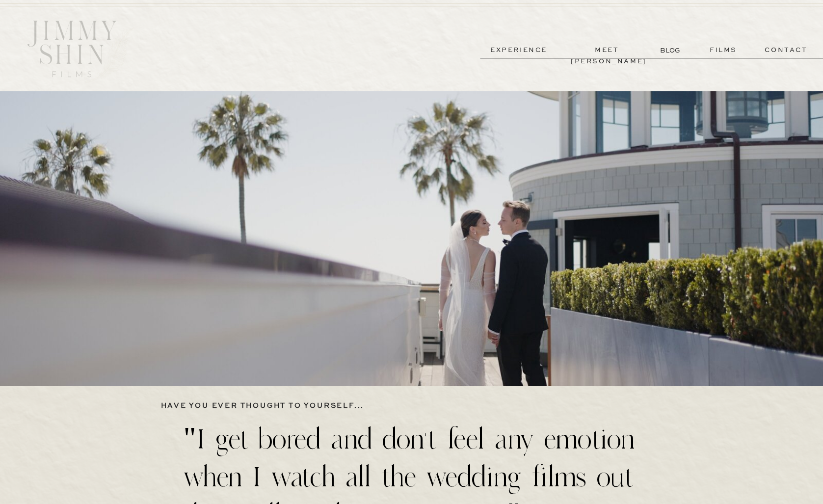 Image resolution: width=823 pixels, height=504 pixels. What do you see at coordinates (263, 406) in the screenshot?
I see `b: have you ever thought to yourself...` at bounding box center [263, 406].